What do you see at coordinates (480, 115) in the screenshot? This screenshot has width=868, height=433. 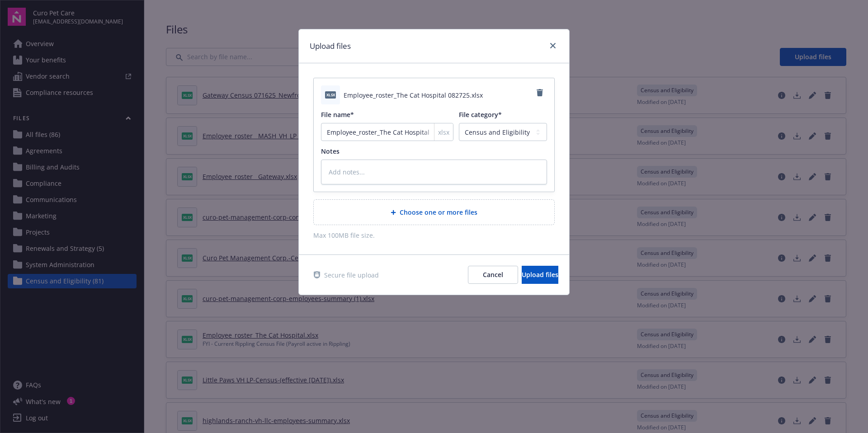 I see `span: File category*` at bounding box center [480, 115].